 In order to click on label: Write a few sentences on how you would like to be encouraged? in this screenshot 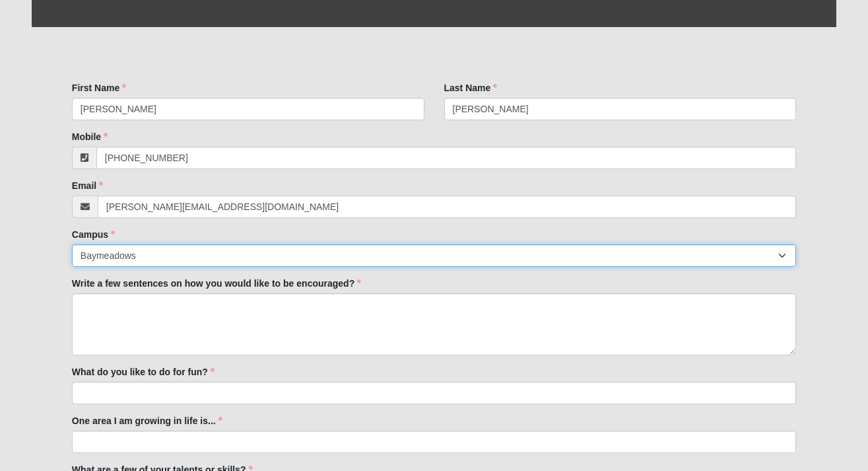, I will do `click(216, 283)`.